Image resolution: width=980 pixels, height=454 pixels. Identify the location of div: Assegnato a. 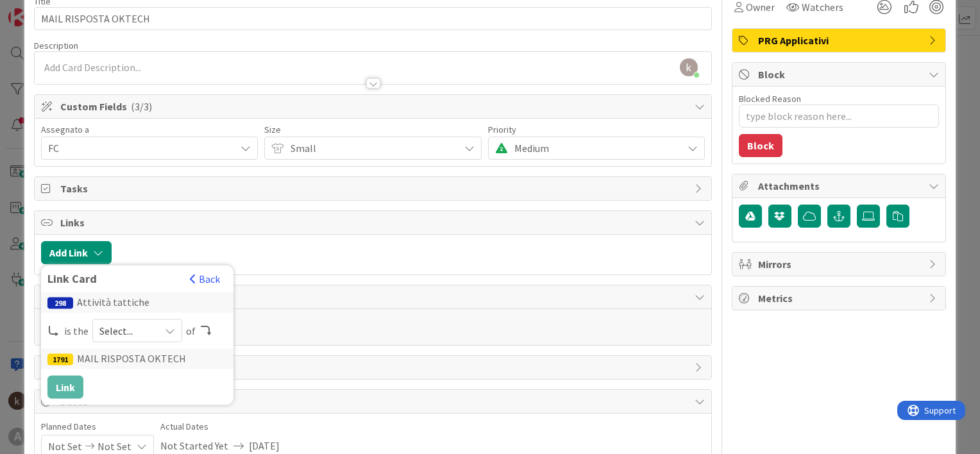
(150, 130).